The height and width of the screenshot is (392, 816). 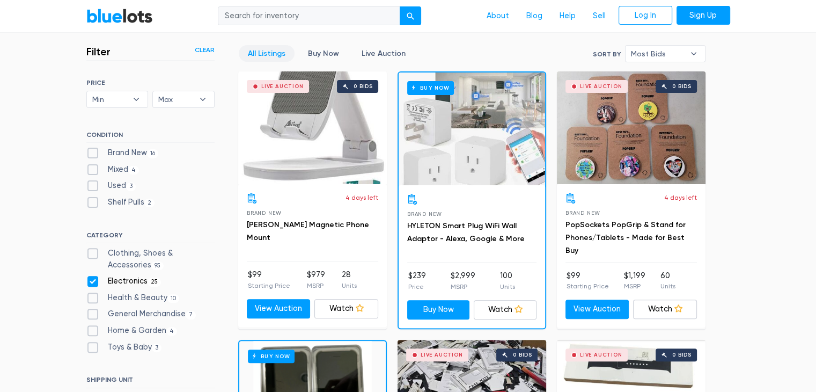 I want to click on label: Used, so click(x=111, y=186).